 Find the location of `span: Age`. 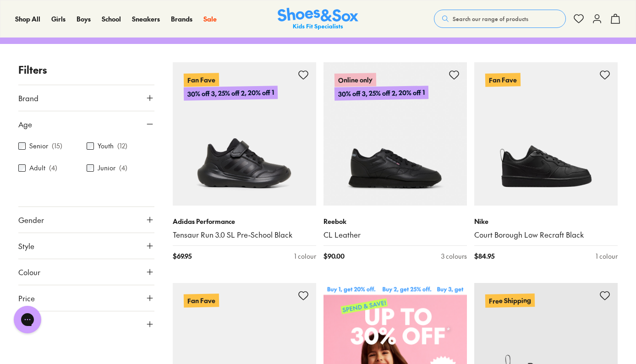

span: Age is located at coordinates (25, 124).